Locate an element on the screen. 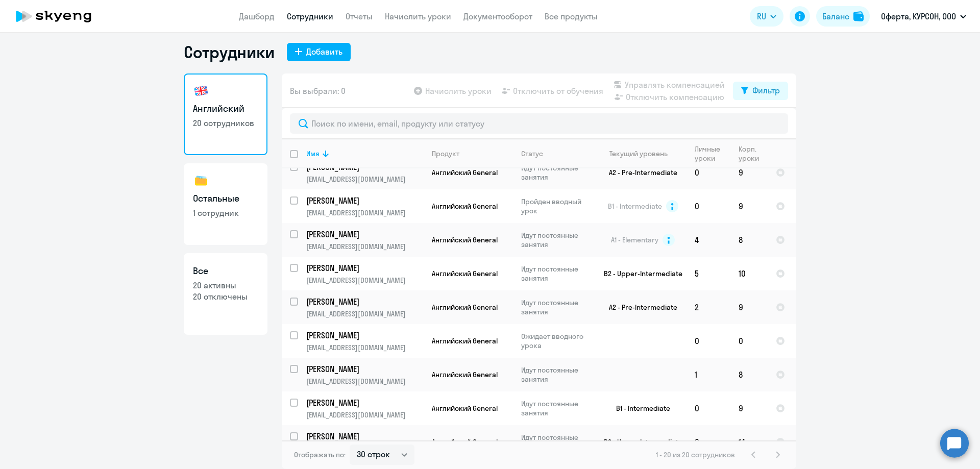 This screenshot has width=980, height=469. p: 20 активны is located at coordinates (226, 285).